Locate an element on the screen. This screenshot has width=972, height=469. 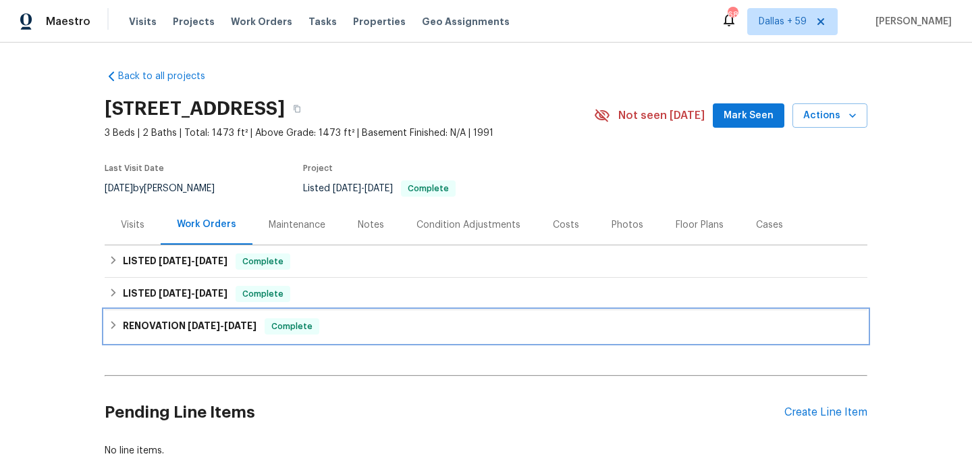
span: Projects is located at coordinates (194, 22).